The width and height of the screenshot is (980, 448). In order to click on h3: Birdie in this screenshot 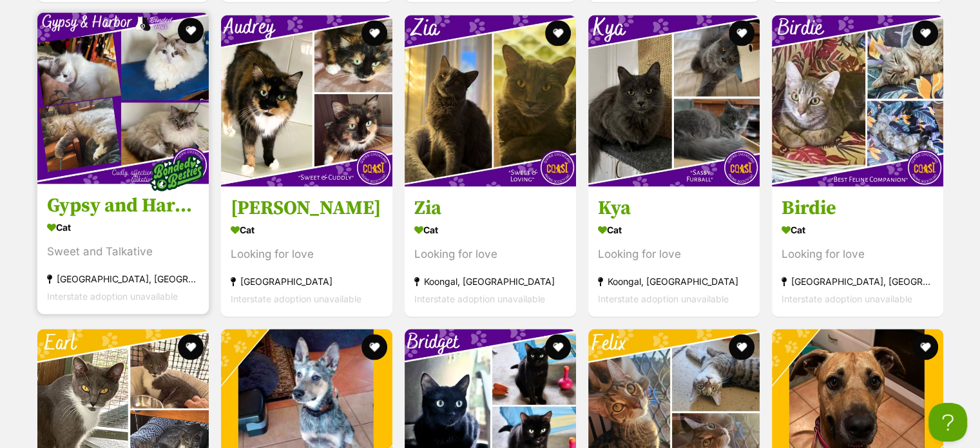, I will do `click(858, 208)`.